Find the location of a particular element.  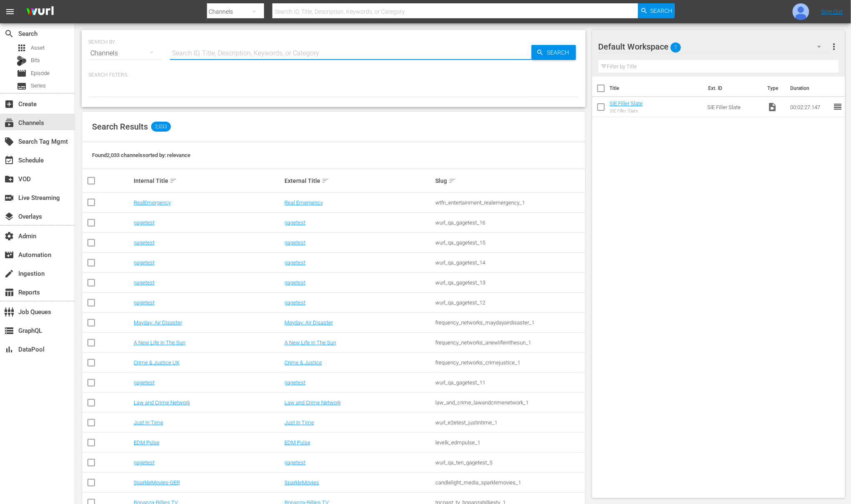

div: frequency_networks_crimejustice_1 is located at coordinates (510, 362).